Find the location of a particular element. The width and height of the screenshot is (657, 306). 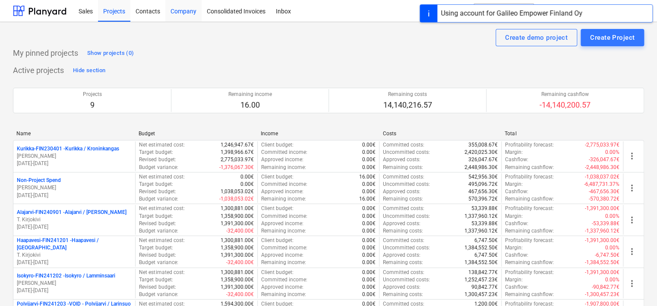

p: -1,376,067.30€ is located at coordinates (237, 167).